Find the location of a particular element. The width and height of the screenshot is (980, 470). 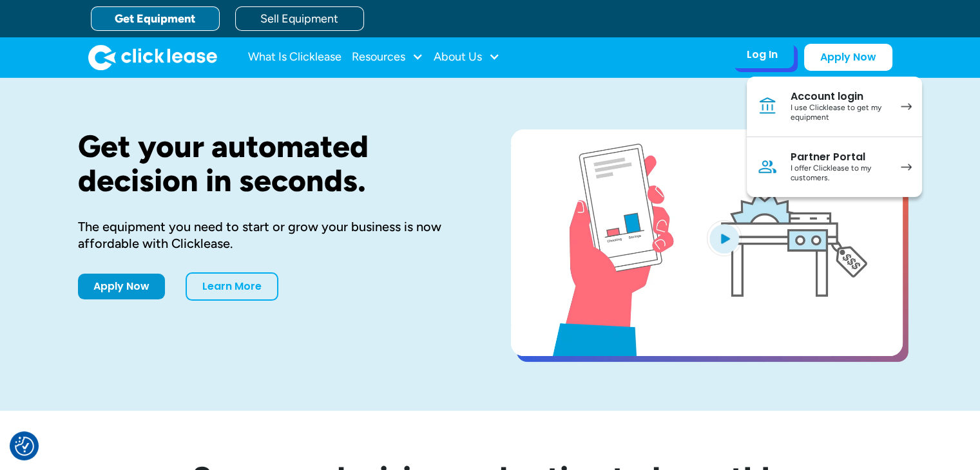

img: Clicklease logo is located at coordinates (153, 57).